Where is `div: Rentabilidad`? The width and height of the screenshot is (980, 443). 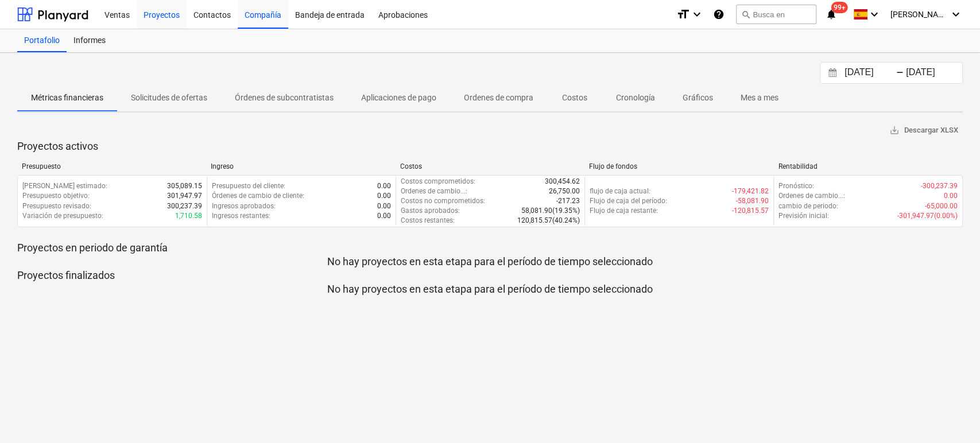
div: Rentabilidad is located at coordinates (868, 167).